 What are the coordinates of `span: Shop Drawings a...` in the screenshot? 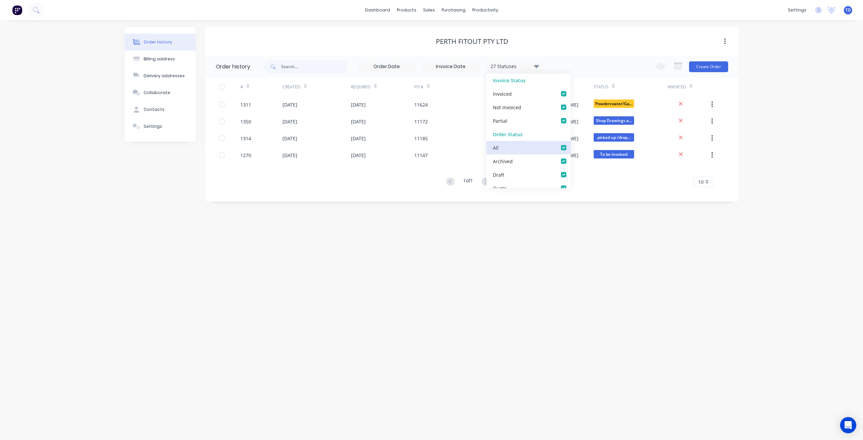 It's located at (614, 120).